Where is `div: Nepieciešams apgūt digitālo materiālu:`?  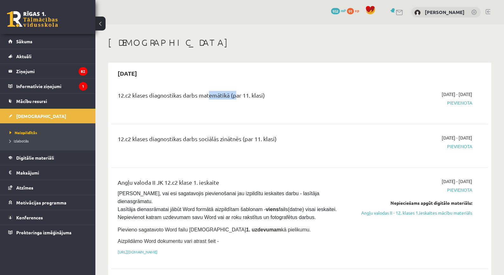
div: Nepieciešams apgūt digitālo materiālu: is located at coordinates (416, 203).